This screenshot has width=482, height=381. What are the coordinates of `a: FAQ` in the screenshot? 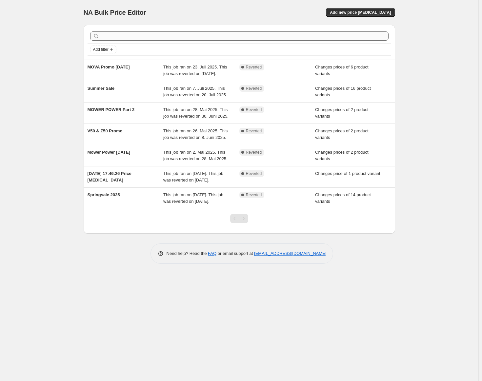 It's located at (212, 253).